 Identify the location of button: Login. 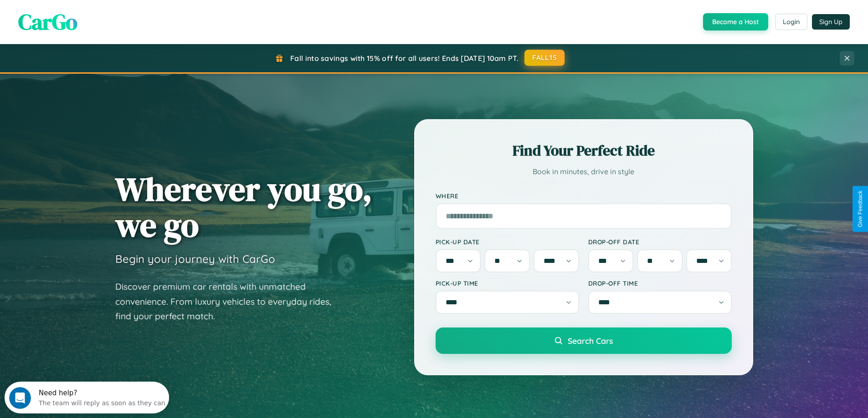
(791, 22).